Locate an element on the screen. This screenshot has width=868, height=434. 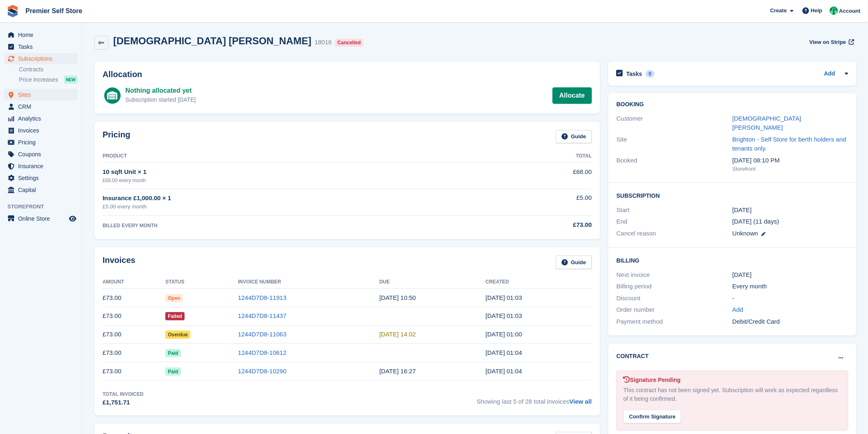
div: Nothing allocated yet is located at coordinates (161, 90).